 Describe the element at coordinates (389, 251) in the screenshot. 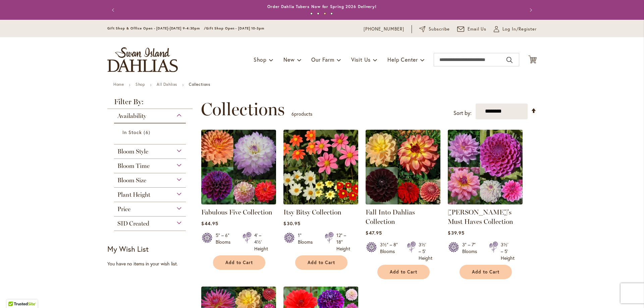

I see `div: 3½" – 8" Blooms` at that location.